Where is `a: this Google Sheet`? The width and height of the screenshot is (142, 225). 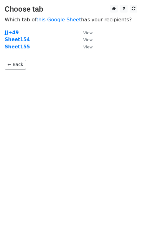
a: this Google Sheet is located at coordinates (59, 19).